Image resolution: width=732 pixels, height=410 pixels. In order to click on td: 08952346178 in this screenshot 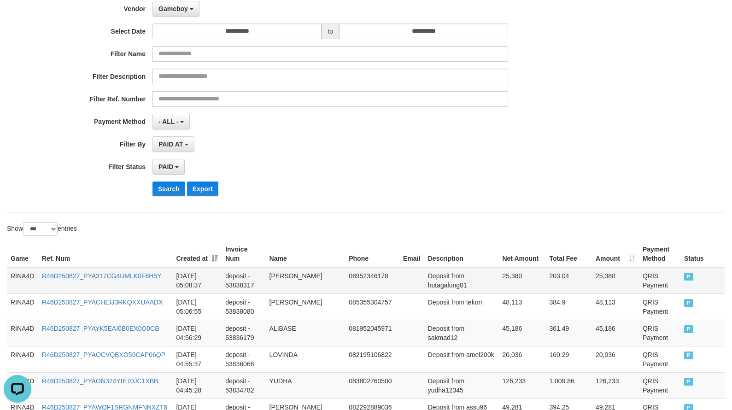, I will do `click(372, 280)`.